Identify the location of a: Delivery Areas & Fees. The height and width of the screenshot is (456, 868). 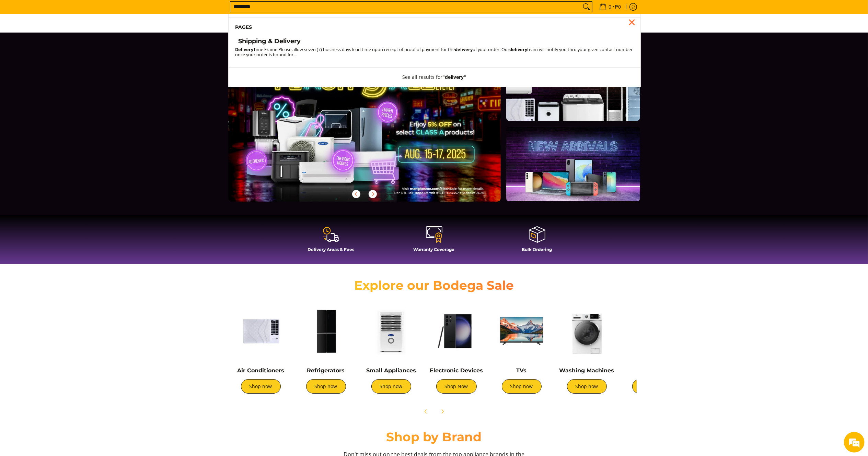
(331, 241).